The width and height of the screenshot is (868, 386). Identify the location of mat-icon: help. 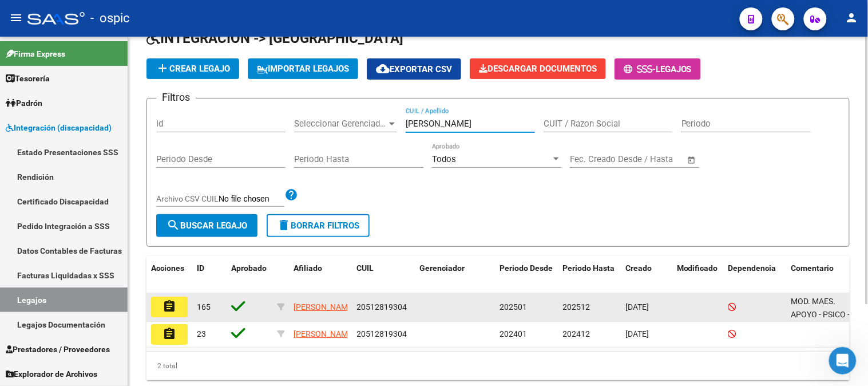
(291, 194).